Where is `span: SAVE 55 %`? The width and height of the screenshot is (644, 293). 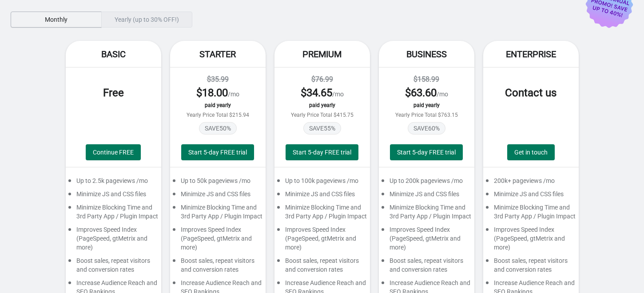
span: SAVE 55 % is located at coordinates (322, 128).